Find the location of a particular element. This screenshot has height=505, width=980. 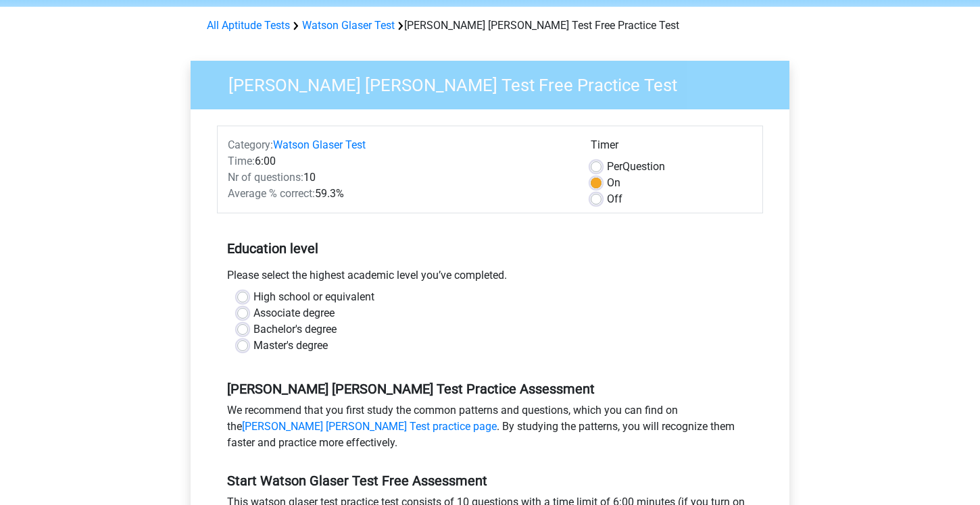

div: 59.3% is located at coordinates (399, 194).